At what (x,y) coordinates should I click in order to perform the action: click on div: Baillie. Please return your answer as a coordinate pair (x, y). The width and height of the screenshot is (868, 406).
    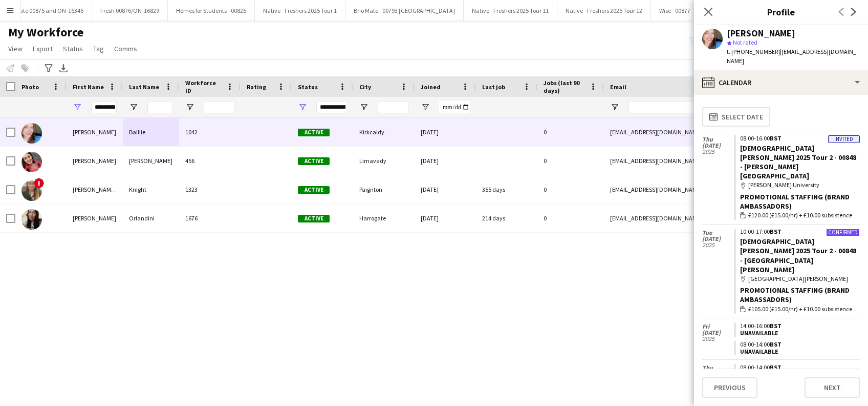
    Looking at the image, I should click on (151, 132).